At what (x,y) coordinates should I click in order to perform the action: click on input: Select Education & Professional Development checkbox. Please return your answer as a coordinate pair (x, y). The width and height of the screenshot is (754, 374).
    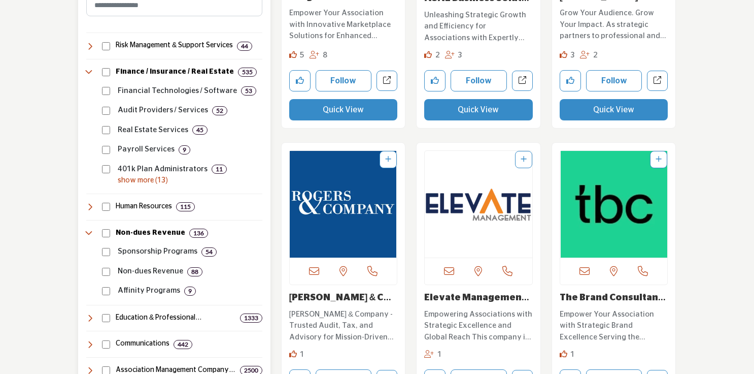
    Looking at the image, I should click on (106, 318).